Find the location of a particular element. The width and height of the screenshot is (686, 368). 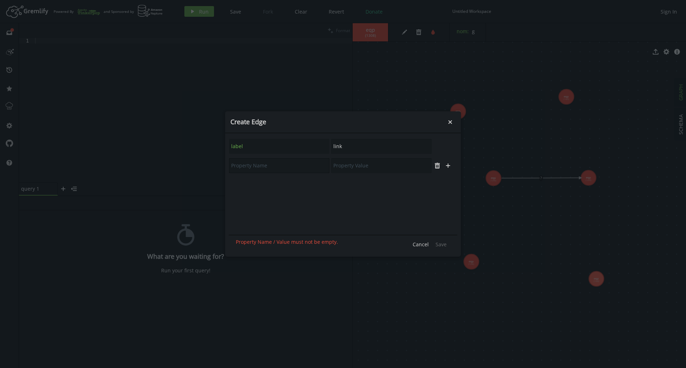

button: Cancel is located at coordinates (420, 244).